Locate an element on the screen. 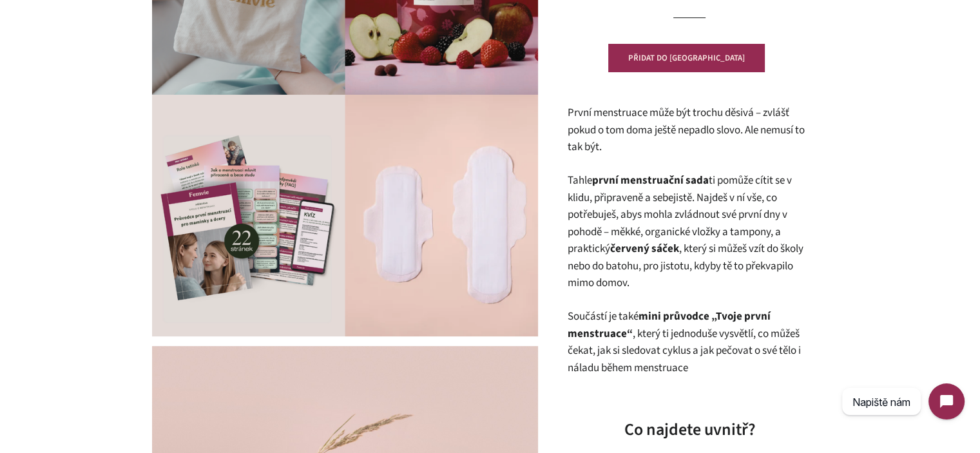  h3: Co najdete uvnitř? is located at coordinates (690, 429).